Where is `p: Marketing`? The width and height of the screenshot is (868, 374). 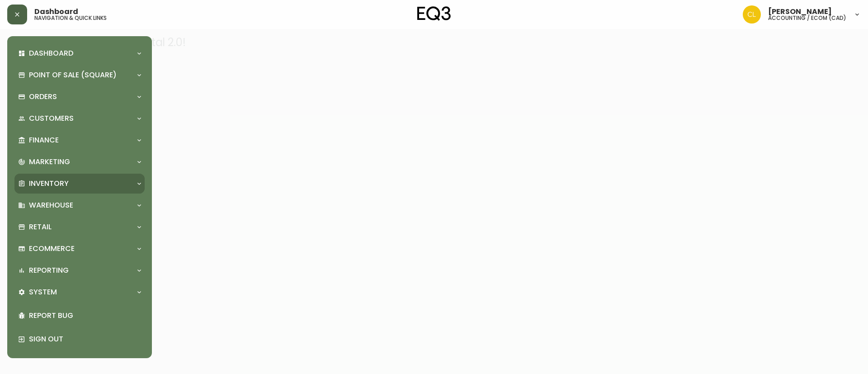 p: Marketing is located at coordinates (49, 162).